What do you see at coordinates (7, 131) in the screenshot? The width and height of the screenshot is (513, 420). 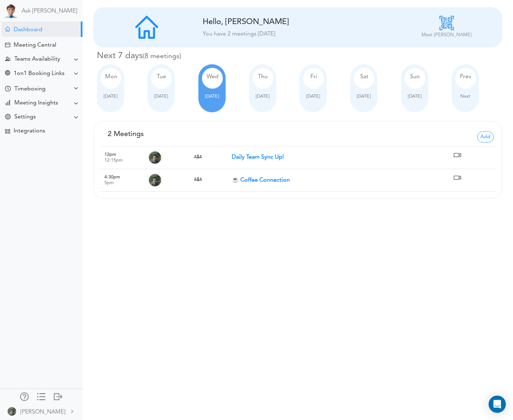 I see `div: TEAMCAL AI Workflow Apps` at bounding box center [7, 131].